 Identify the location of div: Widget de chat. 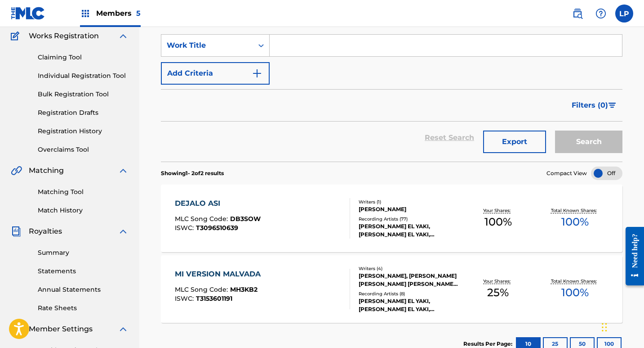
(622, 326).